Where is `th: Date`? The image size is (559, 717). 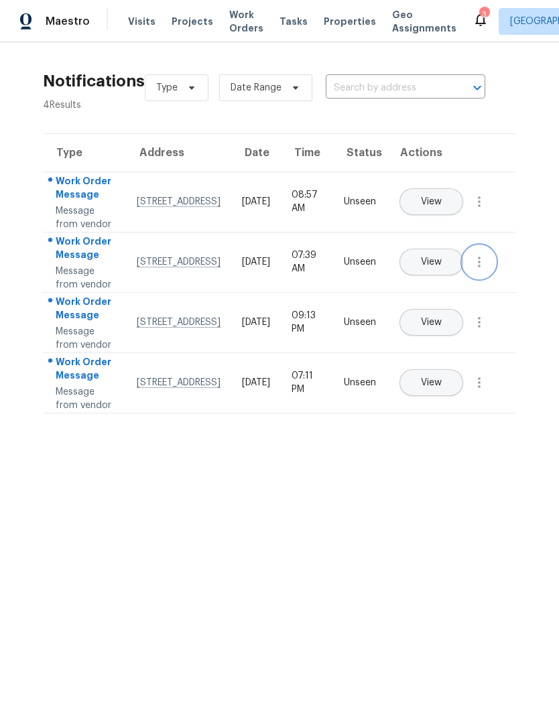
th: Date is located at coordinates (256, 153).